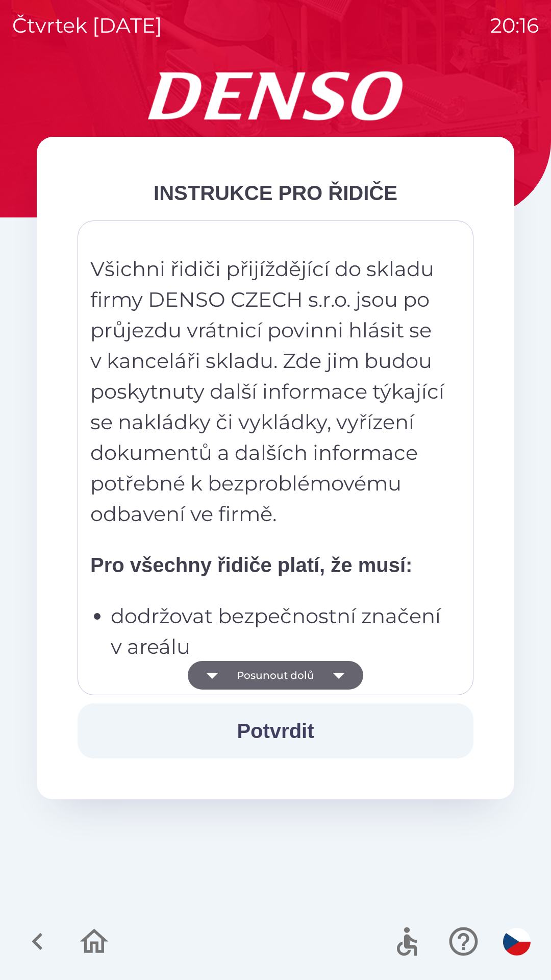 Image resolution: width=551 pixels, height=980 pixels. Describe the element at coordinates (514, 26) in the screenshot. I see `p: 20:16` at that location.